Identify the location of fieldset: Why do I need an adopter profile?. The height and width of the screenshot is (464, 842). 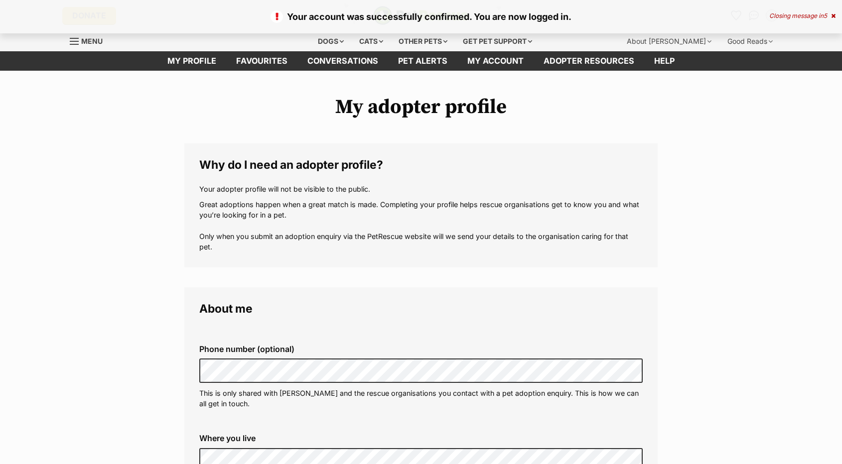
(421, 205).